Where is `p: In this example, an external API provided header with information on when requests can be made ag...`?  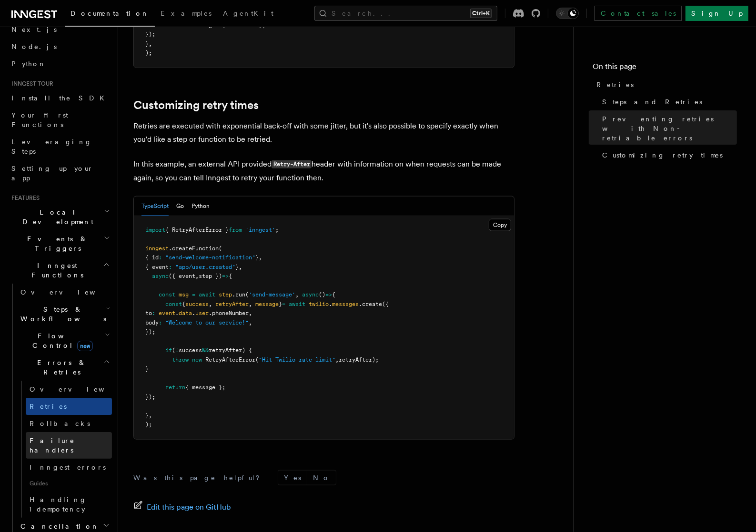
p: In this example, an external API provided header with information on when requests can be made ag... is located at coordinates (324, 171).